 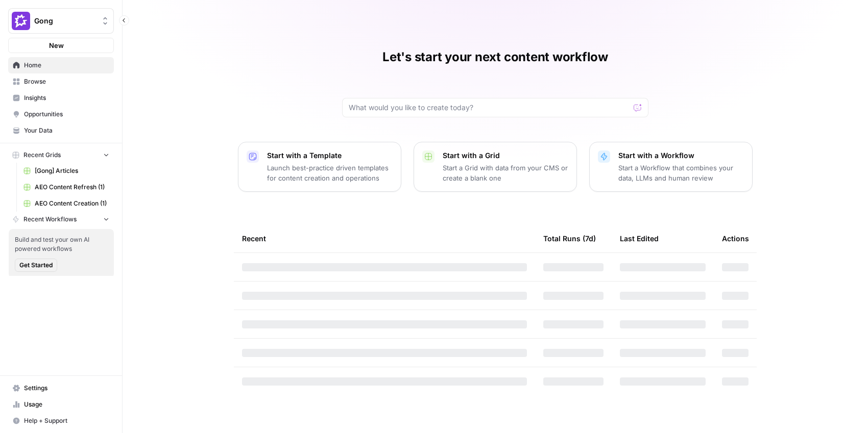 I want to click on span: Browse, so click(x=67, y=82).